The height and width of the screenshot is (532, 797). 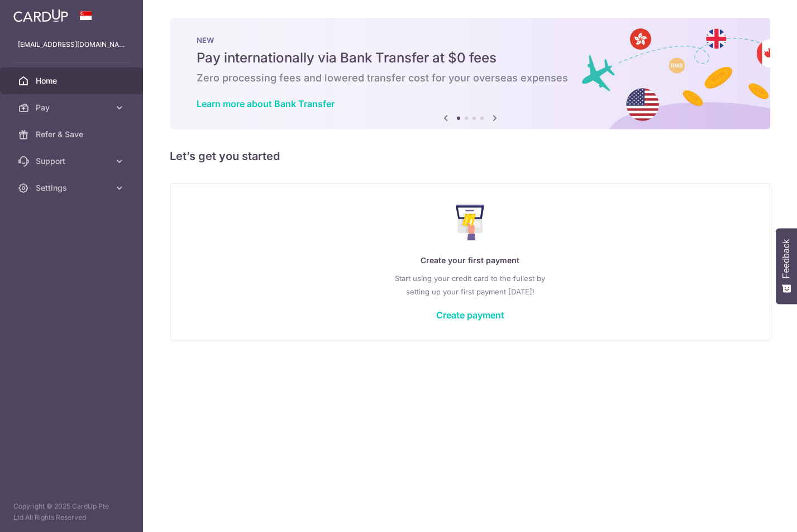 I want to click on img: CardUp, so click(x=41, y=15).